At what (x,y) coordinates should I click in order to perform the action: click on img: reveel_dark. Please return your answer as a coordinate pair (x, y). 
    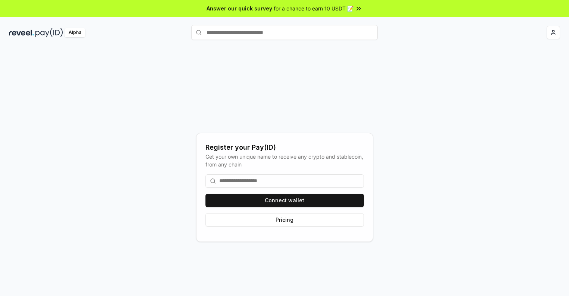
    Looking at the image, I should click on (21, 32).